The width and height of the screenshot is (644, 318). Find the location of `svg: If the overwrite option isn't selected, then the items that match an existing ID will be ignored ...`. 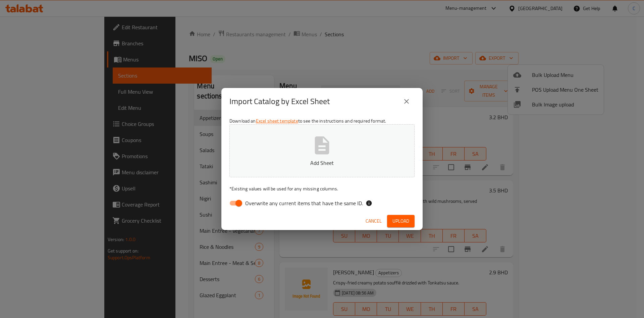

svg: If the overwrite option isn't selected, then the items that match an existing ID will be ignored ... is located at coordinates (369, 203).